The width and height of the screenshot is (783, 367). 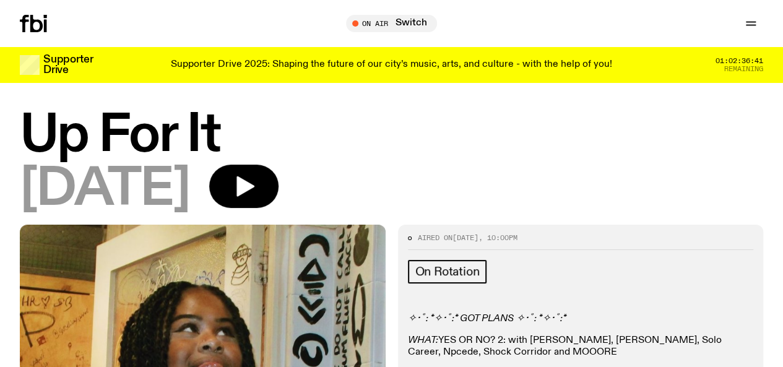 I want to click on a: On Rotation, so click(x=448, y=272).